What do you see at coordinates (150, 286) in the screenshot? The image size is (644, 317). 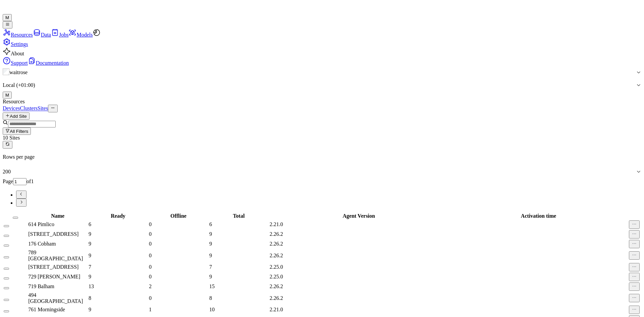 I see `span: 2` at bounding box center [150, 286].